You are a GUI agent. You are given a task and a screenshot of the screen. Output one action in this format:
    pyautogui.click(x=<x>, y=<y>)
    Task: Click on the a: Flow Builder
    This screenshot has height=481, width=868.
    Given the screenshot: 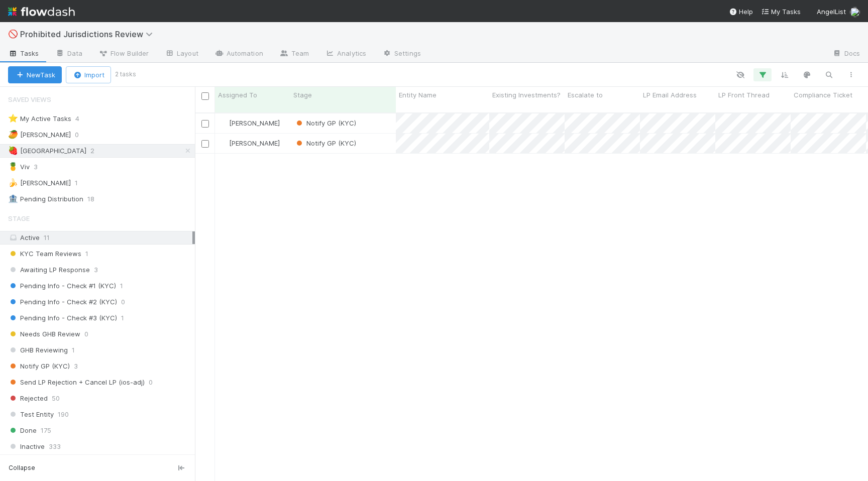 What is the action you would take?
    pyautogui.click(x=124, y=54)
    